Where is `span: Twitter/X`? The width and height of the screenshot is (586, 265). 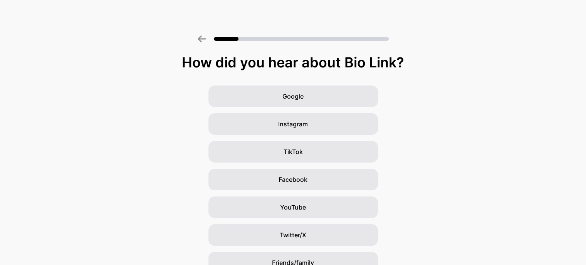
span: Twitter/X is located at coordinates (293, 235).